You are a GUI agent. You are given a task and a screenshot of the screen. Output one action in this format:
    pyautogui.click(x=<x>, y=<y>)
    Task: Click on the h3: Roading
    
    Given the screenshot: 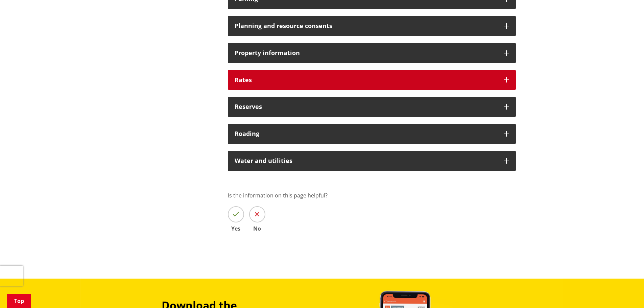 What is the action you would take?
    pyautogui.click(x=366, y=134)
    